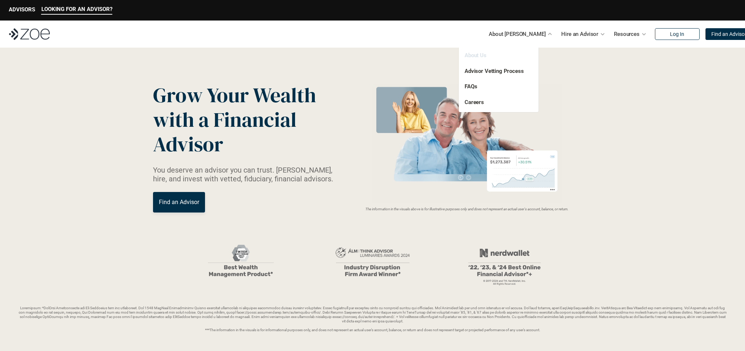 This screenshot has height=351, width=745. I want to click on p: Log In, so click(677, 34).